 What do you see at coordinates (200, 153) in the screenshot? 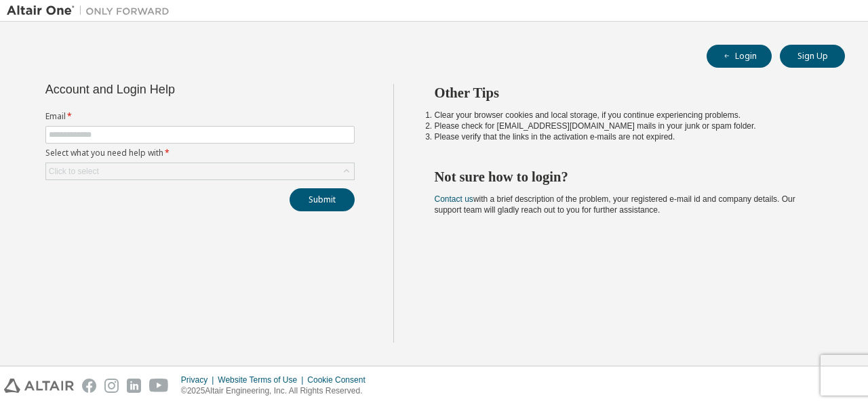
I see `label: Select what you need help with` at bounding box center [200, 153].